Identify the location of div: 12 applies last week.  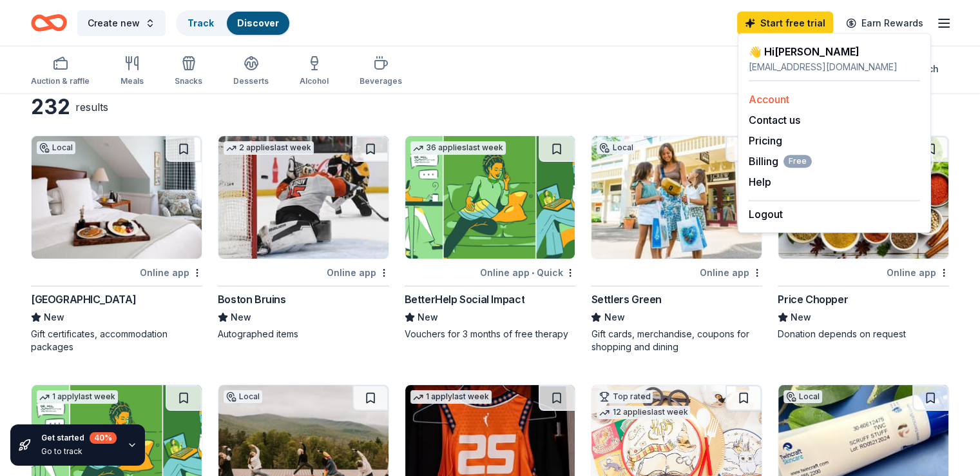
(643, 412).